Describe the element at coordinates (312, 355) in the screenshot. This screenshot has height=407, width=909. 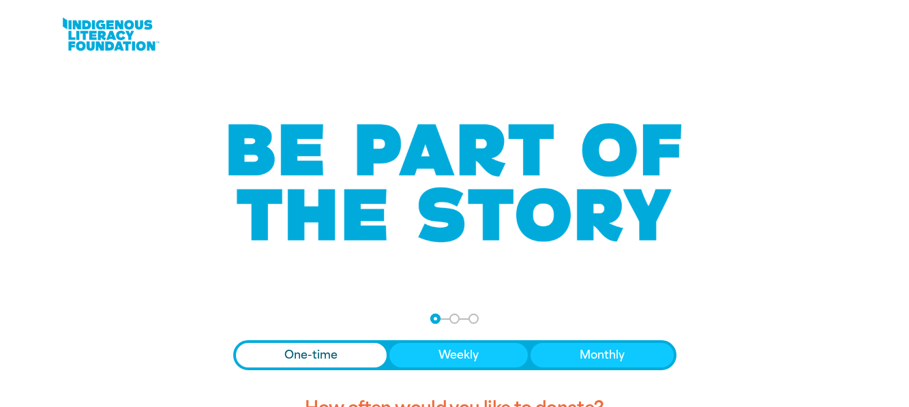
I see `button: One-time` at that location.